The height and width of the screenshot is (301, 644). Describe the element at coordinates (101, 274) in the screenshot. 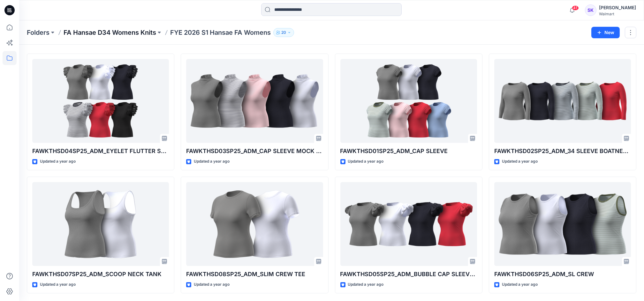

I see `p: FAWKTHSD07SP25_ADM_SCOOP NECK TANK` at that location.